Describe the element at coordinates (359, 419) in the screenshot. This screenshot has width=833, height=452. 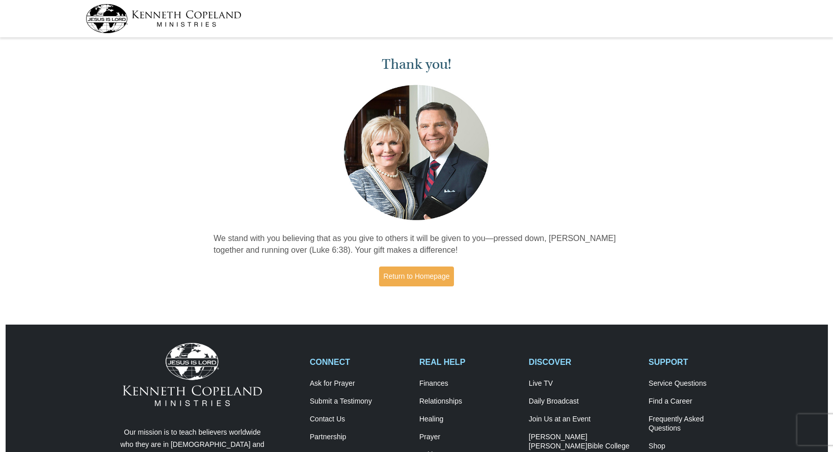
I see `a: Contact Us` at that location.